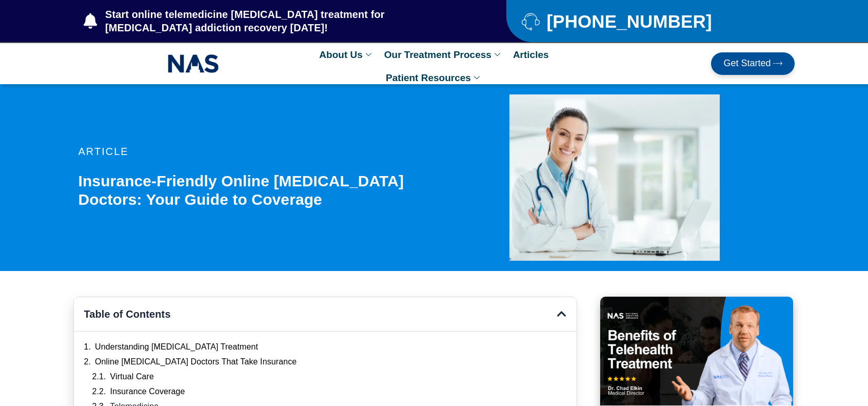 This screenshot has height=406, width=868. I want to click on img: Telemedicine-Suboxone-Doctors-for-Opioid-Addiction-Treatment-in-Tennessee, so click(614, 178).